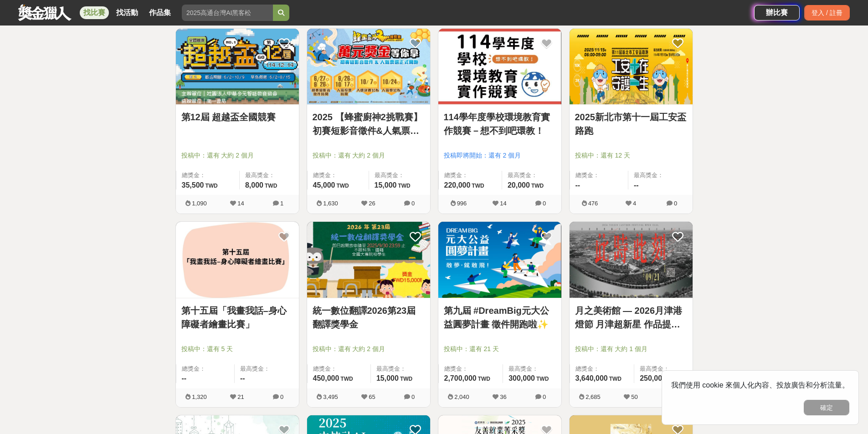  Describe the element at coordinates (254, 185) in the screenshot. I see `span: 8,000` at that location.